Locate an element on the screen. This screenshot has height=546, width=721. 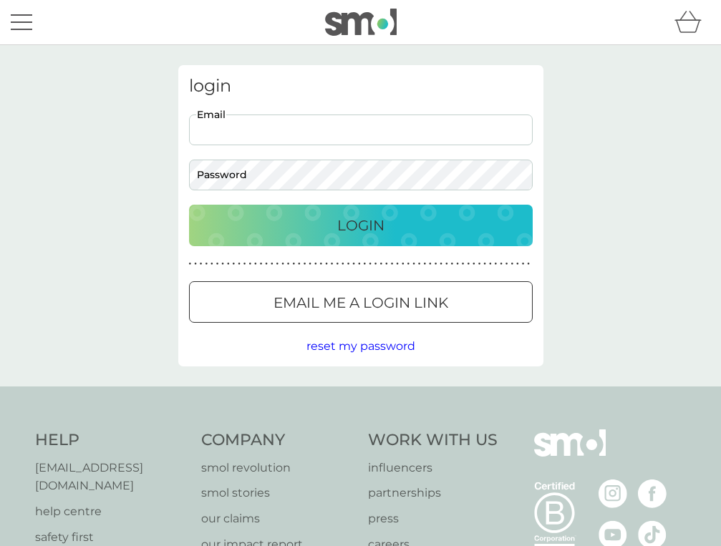
button: menu is located at coordinates (21, 22).